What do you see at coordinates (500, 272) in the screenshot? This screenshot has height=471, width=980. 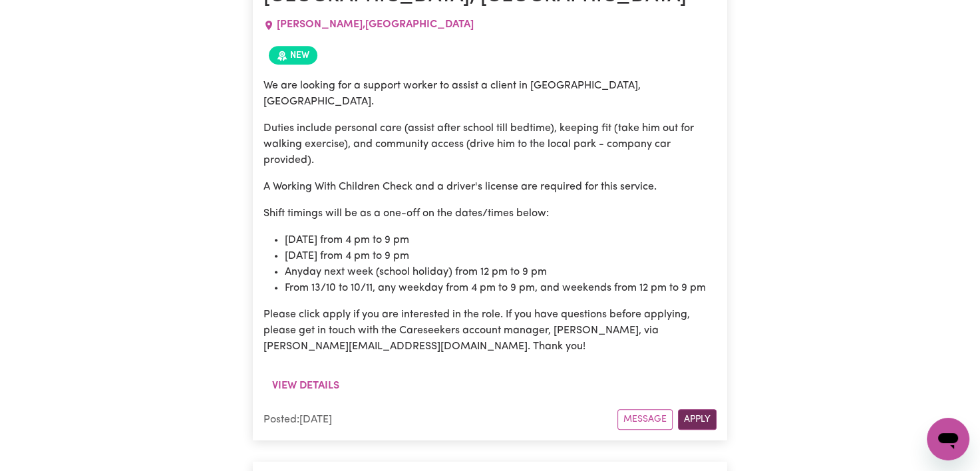 I see `li: Anyday next week (school holiday) from 12 pm to 9 pm` at bounding box center [500, 272].